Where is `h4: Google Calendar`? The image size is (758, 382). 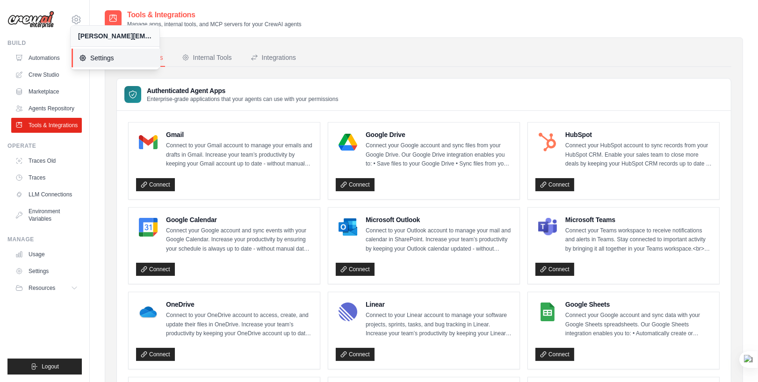 h4: Google Calendar is located at coordinates (239, 220).